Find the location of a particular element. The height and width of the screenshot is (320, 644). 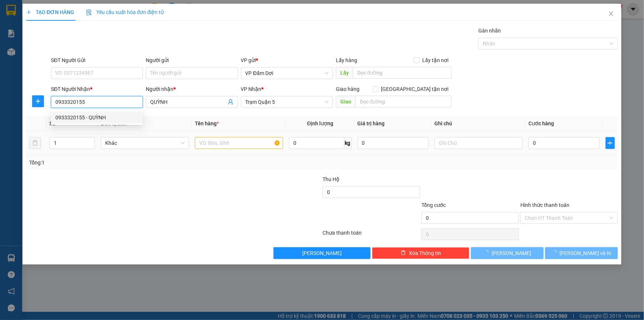

th: Ghi chú is located at coordinates (478, 123).